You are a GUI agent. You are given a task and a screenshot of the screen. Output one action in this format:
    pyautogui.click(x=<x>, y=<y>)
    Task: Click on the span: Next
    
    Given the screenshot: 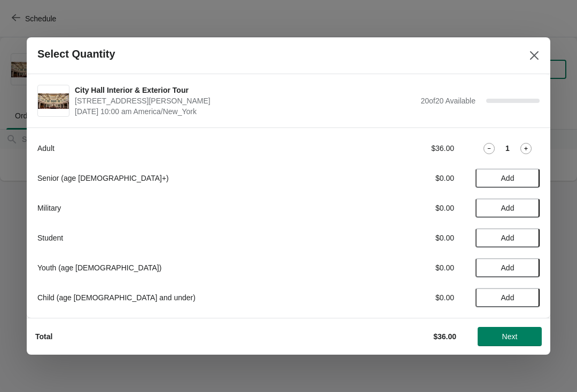 What is the action you would take?
    pyautogui.click(x=510, y=337)
    